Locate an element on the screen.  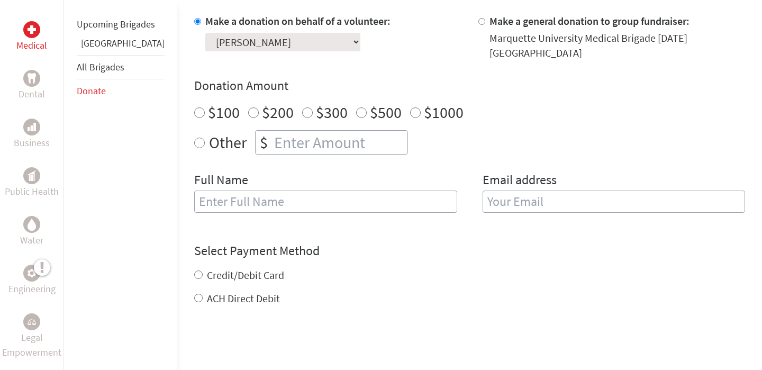
label: ACH Direct Debit is located at coordinates (243, 298).